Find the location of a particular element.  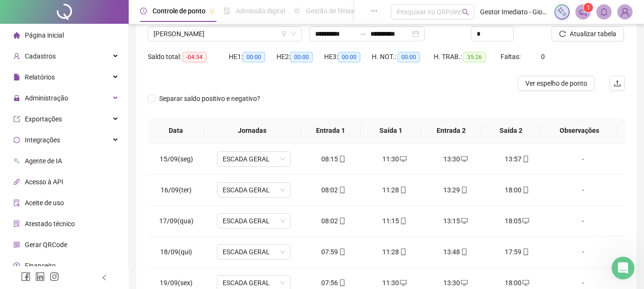

div: 18:05 is located at coordinates (517, 221).